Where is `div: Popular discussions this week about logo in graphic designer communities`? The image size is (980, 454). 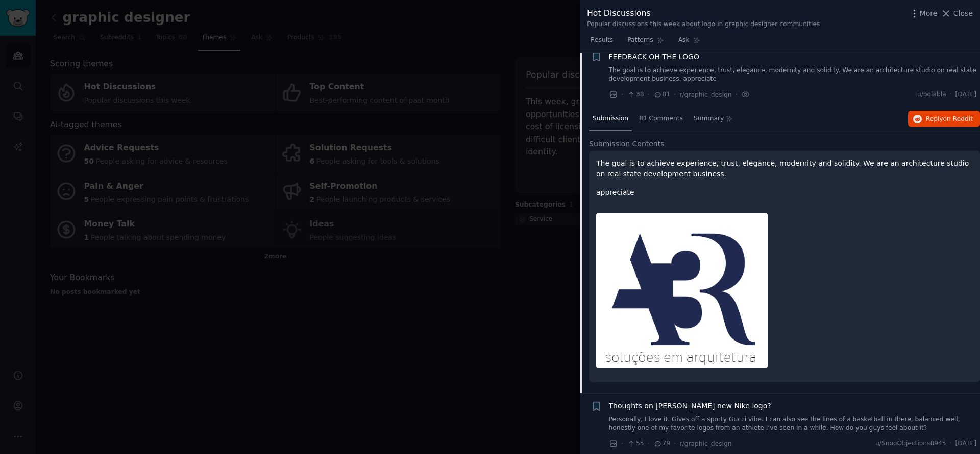 div: Popular discussions this week about logo in graphic designer communities is located at coordinates (704, 25).